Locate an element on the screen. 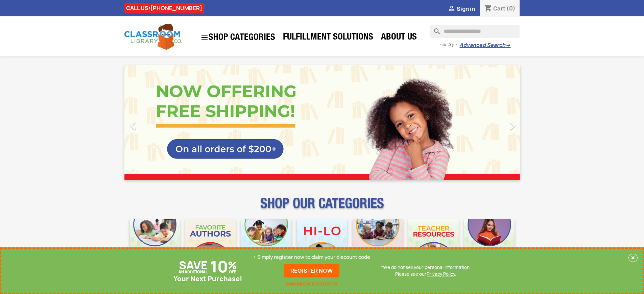  span: - or try - is located at coordinates (449, 45).